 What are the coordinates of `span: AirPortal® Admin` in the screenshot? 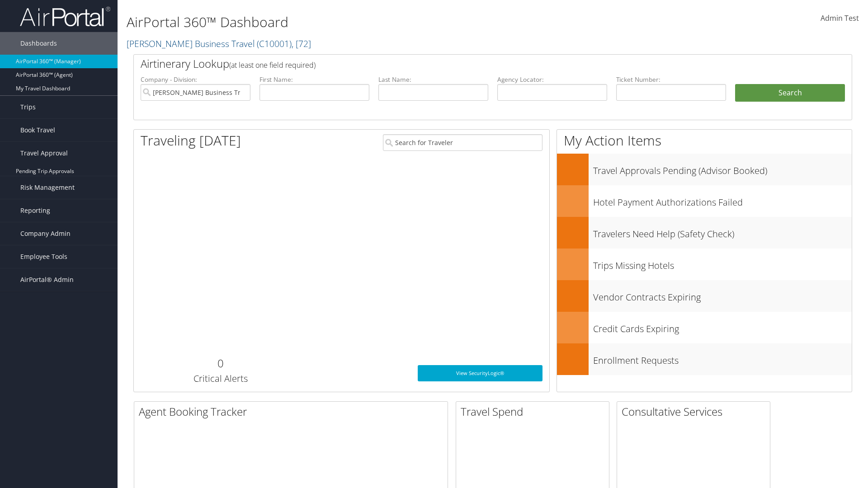 It's located at (47, 279).